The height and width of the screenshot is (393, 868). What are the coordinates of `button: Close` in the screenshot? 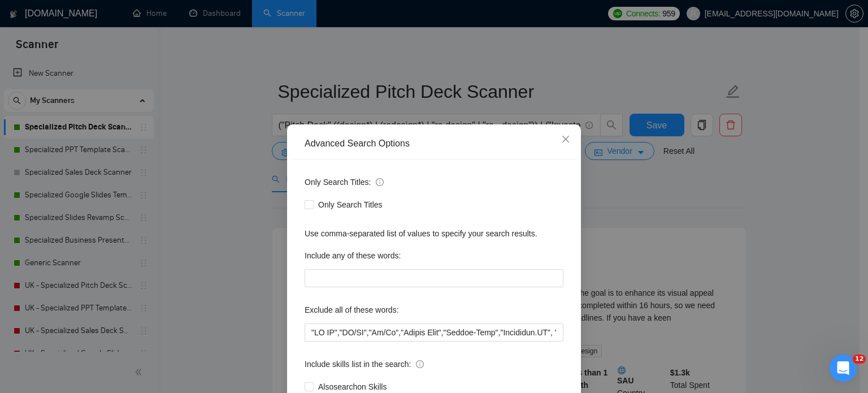 It's located at (566, 140).